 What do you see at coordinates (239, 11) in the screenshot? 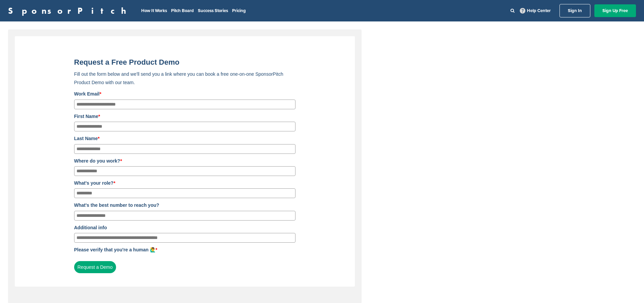
I see `a: Pricing` at bounding box center [239, 11].